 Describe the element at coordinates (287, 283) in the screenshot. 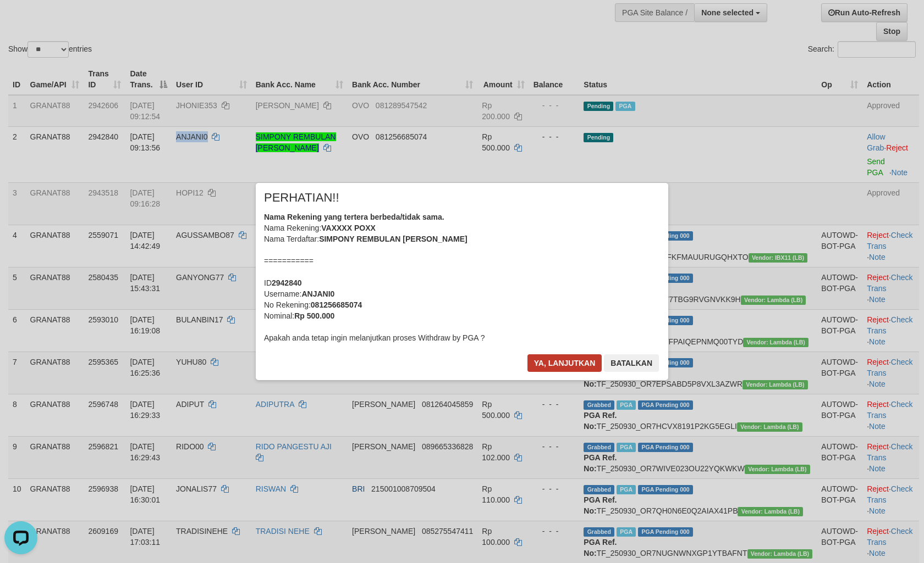

I see `b: 2942840` at that location.